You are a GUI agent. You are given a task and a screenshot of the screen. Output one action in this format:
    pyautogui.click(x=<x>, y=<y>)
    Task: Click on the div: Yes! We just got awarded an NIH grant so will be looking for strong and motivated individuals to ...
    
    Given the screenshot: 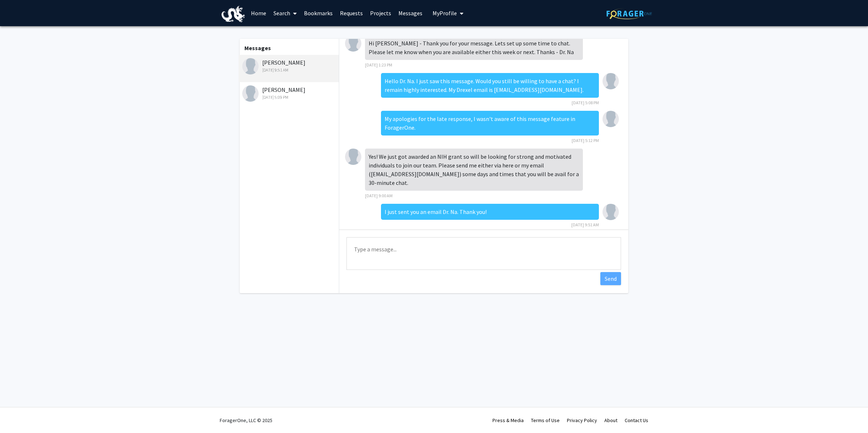 What is the action you would take?
    pyautogui.click(x=474, y=170)
    